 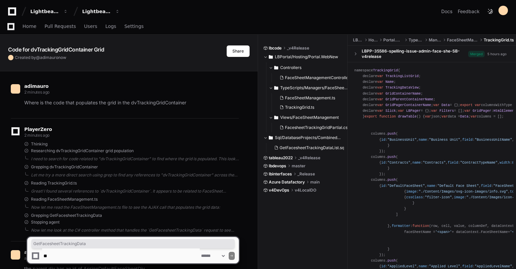 What do you see at coordinates (310, 98) in the screenshot?
I see `span: FaceSheetManagement.ts` at bounding box center [310, 98].